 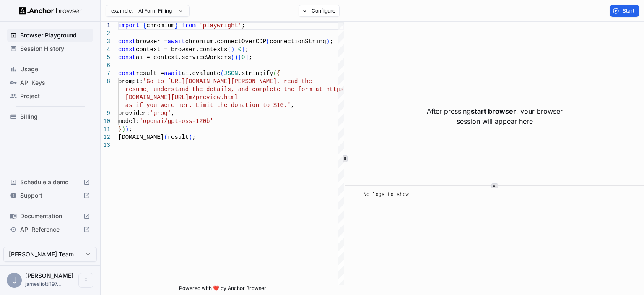 What do you see at coordinates (223, 290) in the screenshot?
I see `span: Powered with ❤️ by Anchor Browser` at bounding box center [223, 290].